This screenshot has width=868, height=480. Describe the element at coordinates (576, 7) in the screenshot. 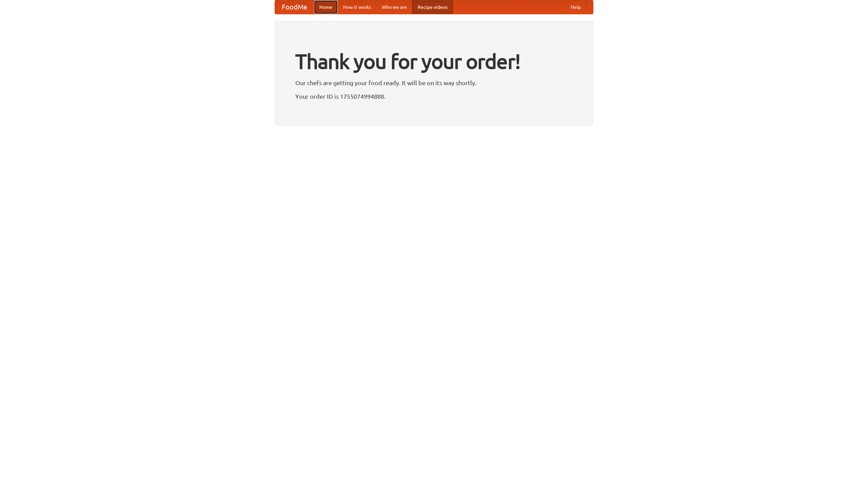

I see `a: Help` at that location.